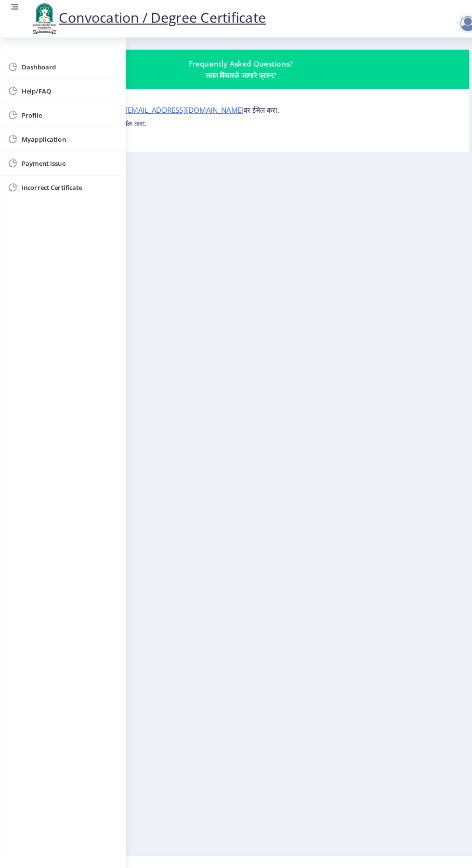 The height and width of the screenshot is (868, 472). I want to click on div: Frequently Asked Questions? सतत विचारले जाणारे प्रश्न?, so click(236, 68).